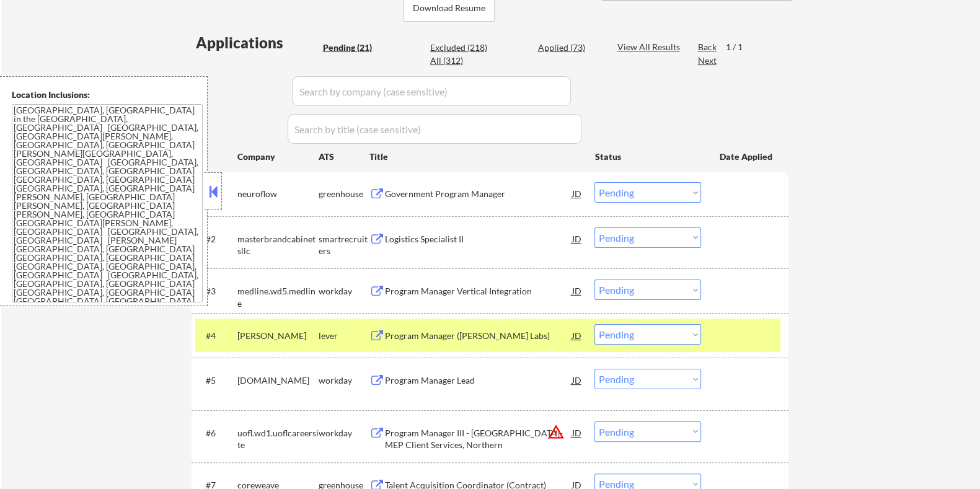 The height and width of the screenshot is (489, 980). Describe the element at coordinates (478, 381) in the screenshot. I see `div: Program Manager Lead` at that location.